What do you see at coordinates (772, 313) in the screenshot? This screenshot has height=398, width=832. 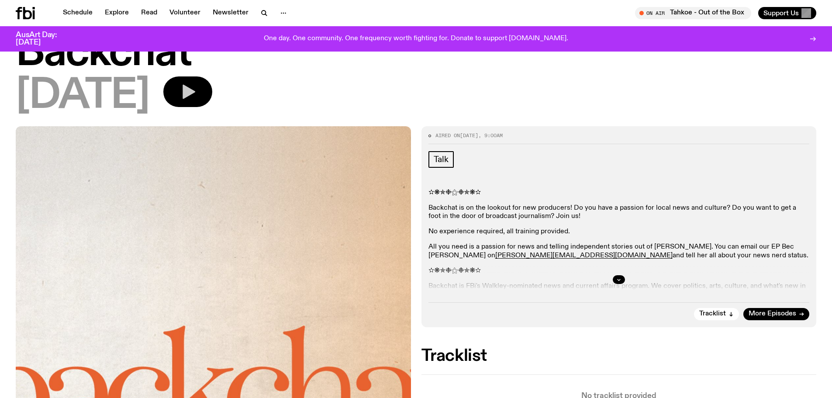 I see `span: More Episodes` at bounding box center [772, 313].